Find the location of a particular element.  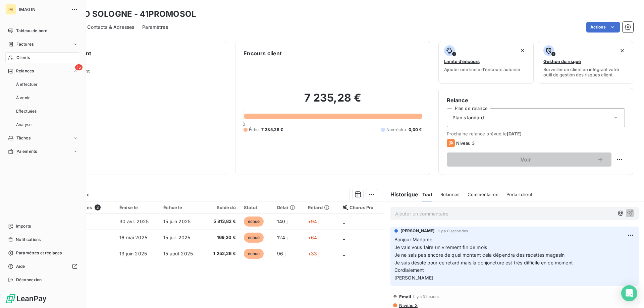

span: Je vais vous faire un virement fin de mois is located at coordinates (441, 247).